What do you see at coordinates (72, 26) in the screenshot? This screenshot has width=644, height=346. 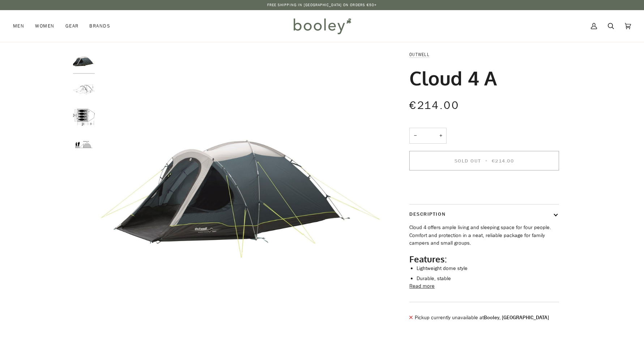 I see `a: Gear` at bounding box center [72, 26].